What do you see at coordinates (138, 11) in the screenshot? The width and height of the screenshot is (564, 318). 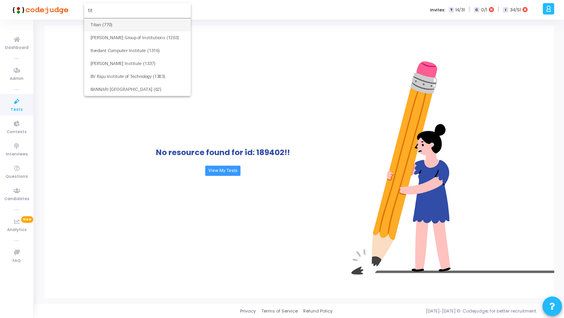 I see `input: Search Enterprise...` at bounding box center [138, 11].